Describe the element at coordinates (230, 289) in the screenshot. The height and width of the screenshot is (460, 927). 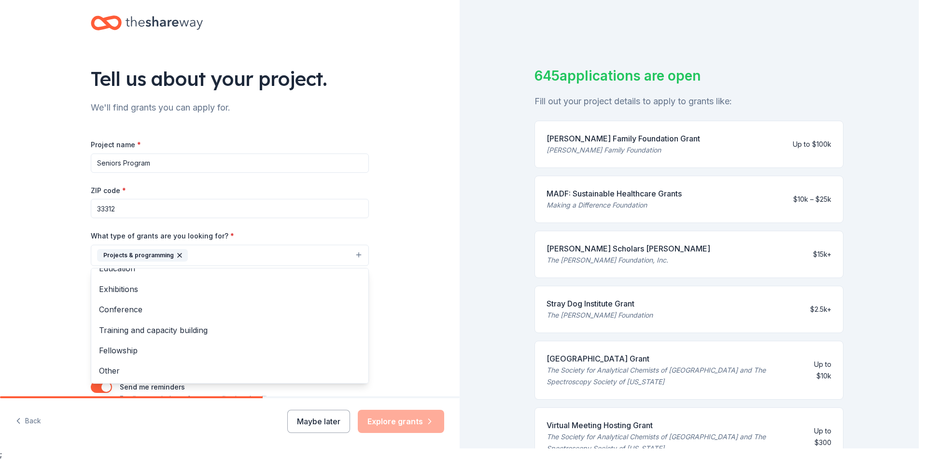
I see `span: Exhibitions` at that location.